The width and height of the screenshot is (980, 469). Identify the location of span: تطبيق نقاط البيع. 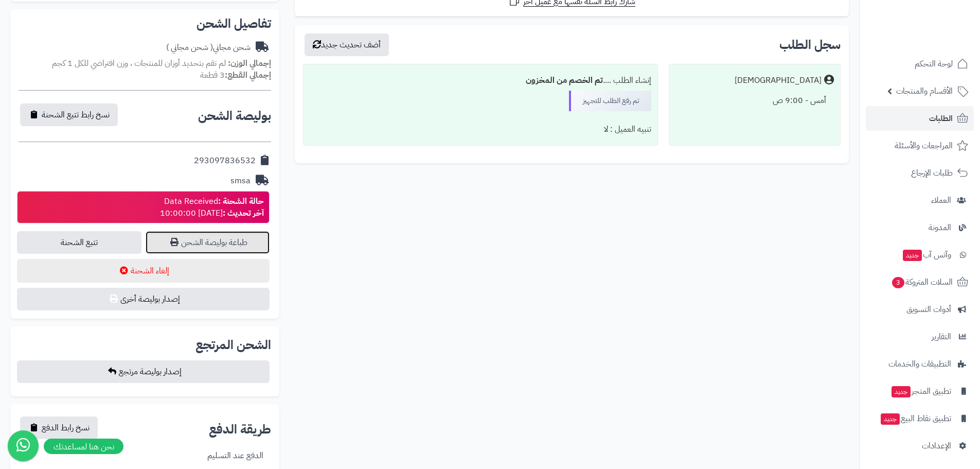
(915, 418).